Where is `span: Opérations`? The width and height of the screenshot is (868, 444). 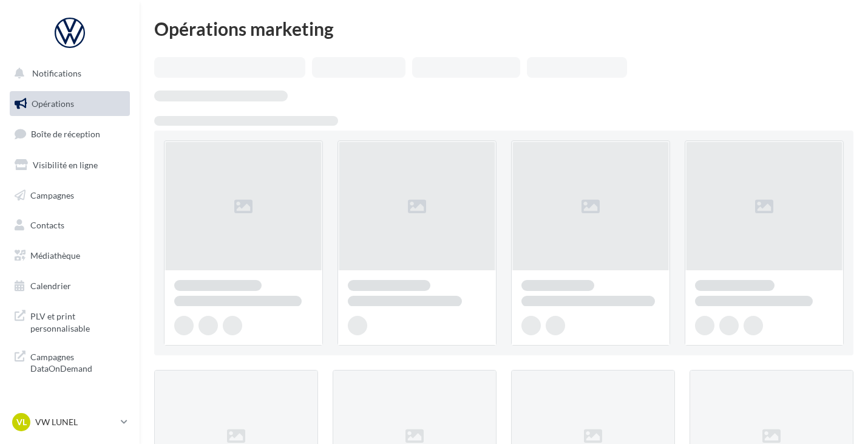 span: Opérations is located at coordinates (53, 103).